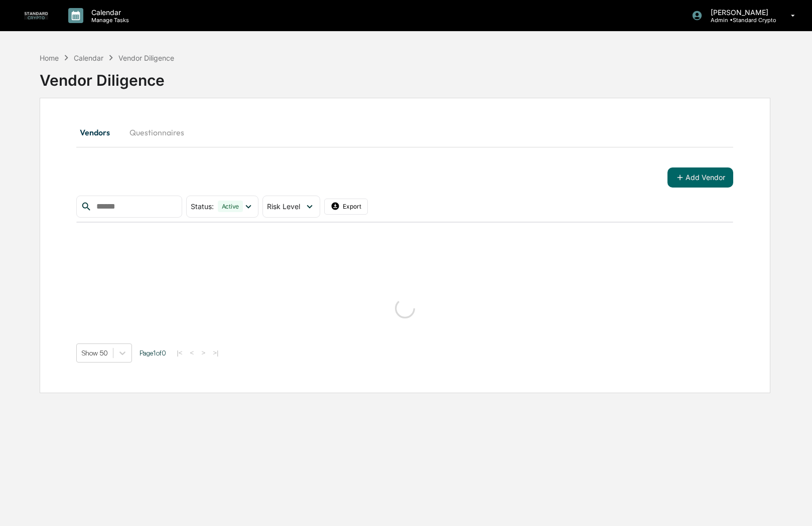  Describe the element at coordinates (49, 58) in the screenshot. I see `div: Home` at that location.